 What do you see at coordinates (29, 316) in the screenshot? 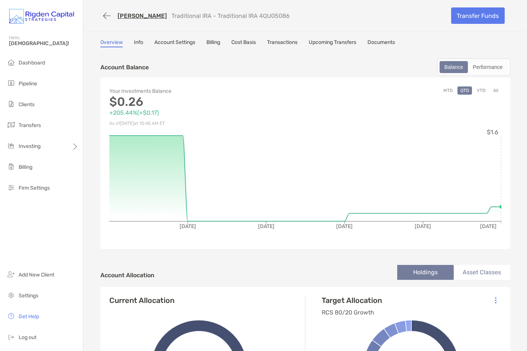
I see `span: Get Help` at bounding box center [29, 316].